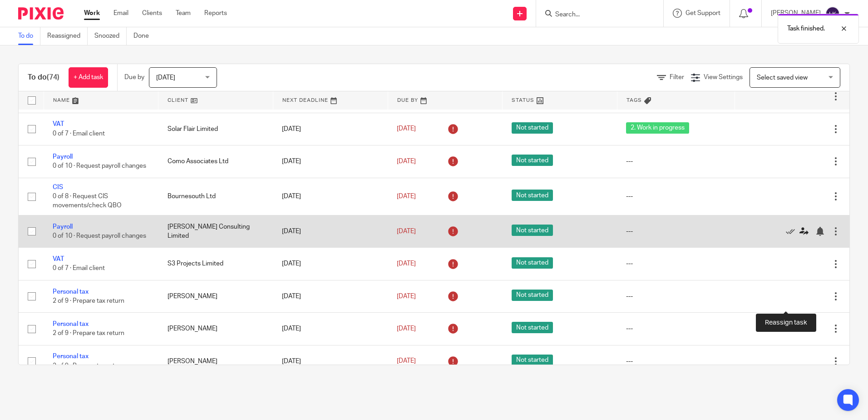  I want to click on h1: To do, so click(43, 77).